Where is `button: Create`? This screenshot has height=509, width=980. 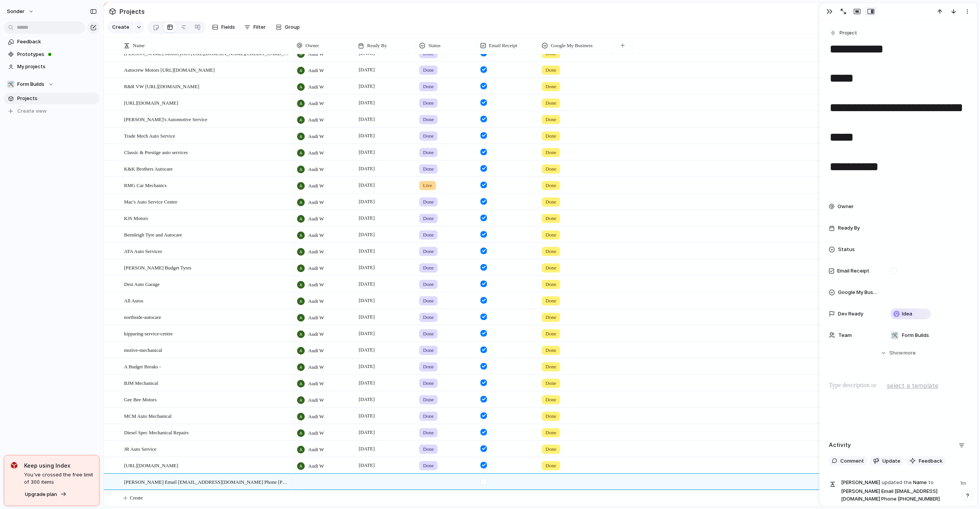
button: Create is located at coordinates (120, 27).